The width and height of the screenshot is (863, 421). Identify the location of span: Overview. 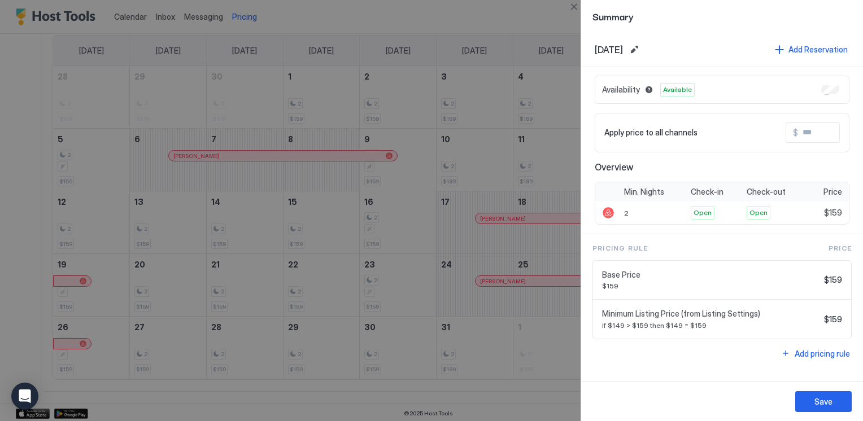
(722, 167).